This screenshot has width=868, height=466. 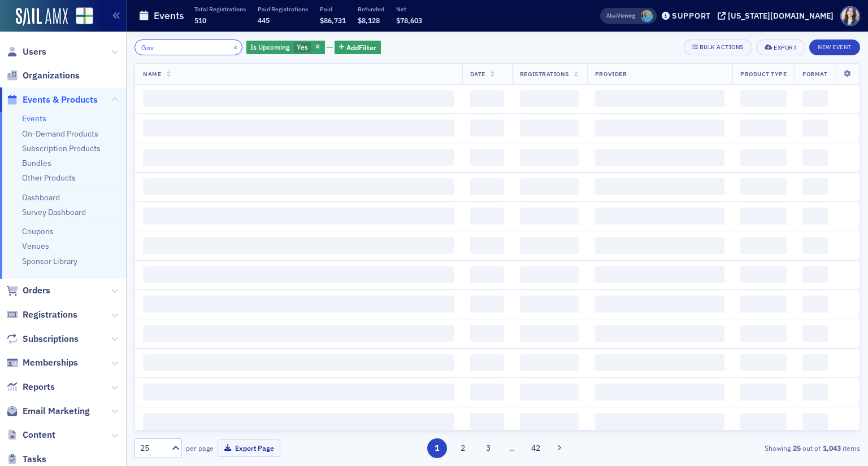 I want to click on button: New Event, so click(x=835, y=48).